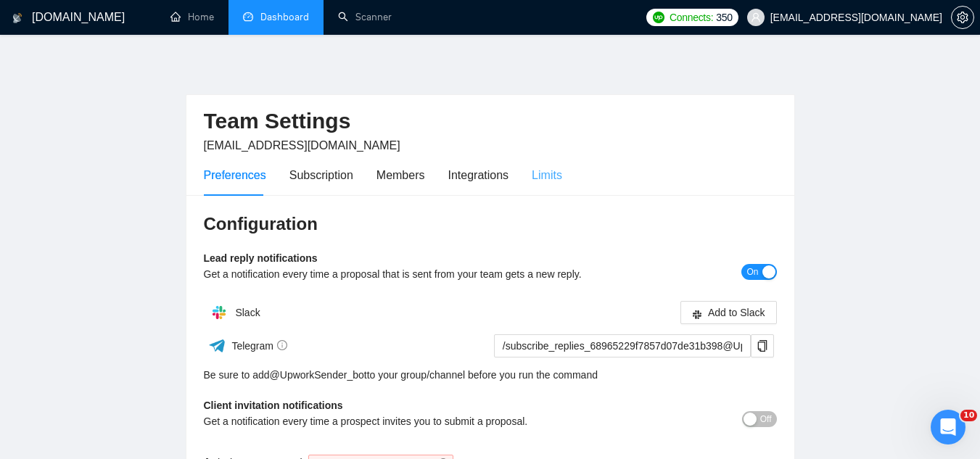 The height and width of the screenshot is (459, 980). I want to click on h1: Dima, so click(85, 12).